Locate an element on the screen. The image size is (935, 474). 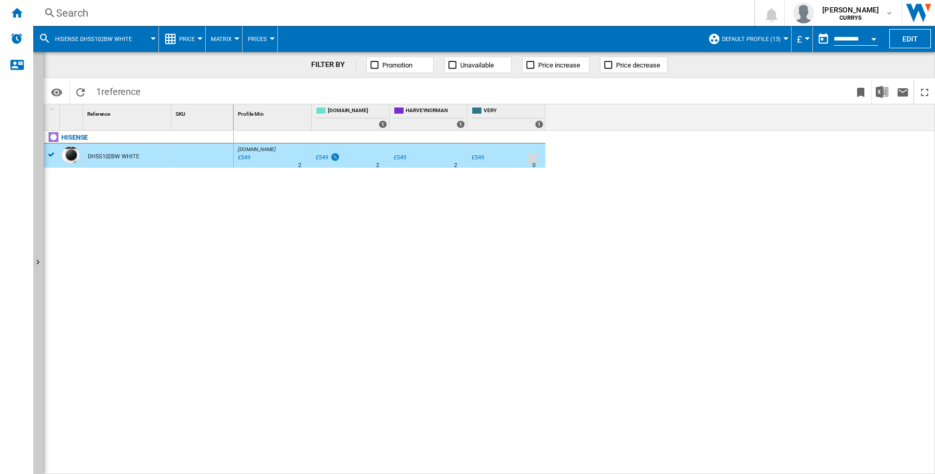
div: Last updated : Monday, 8 September 2025 08:18 is located at coordinates (243, 158).